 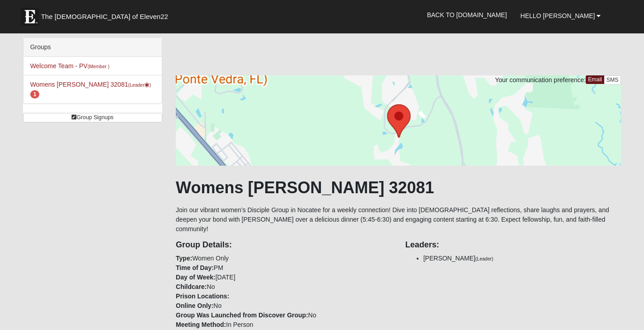 I want to click on strong: Group Was Launched from Discover Group:, so click(x=242, y=315).